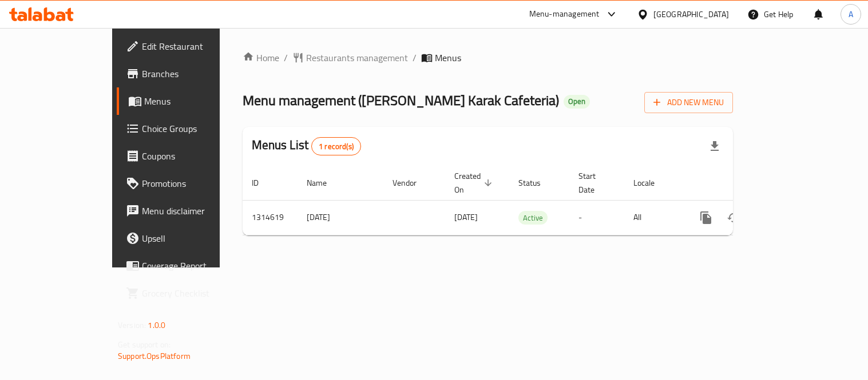  I want to click on table: enhanced table, so click(527, 201).